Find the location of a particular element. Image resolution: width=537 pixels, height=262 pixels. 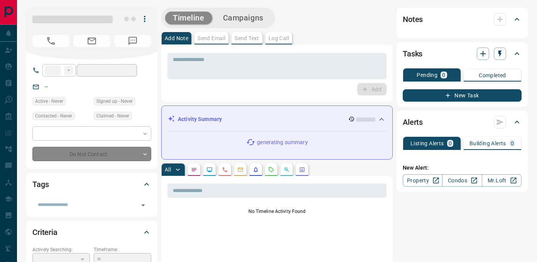

span: Active - Never is located at coordinates (49, 101).